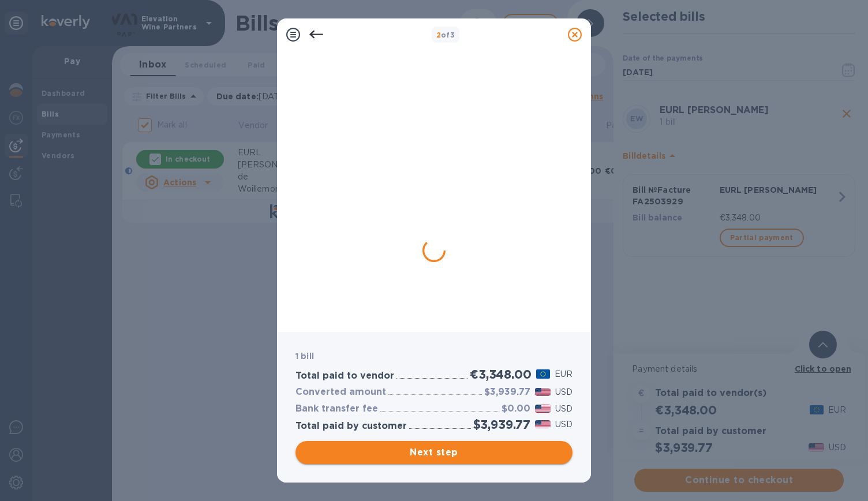 This screenshot has height=501, width=868. Describe the element at coordinates (434, 452) in the screenshot. I see `button: Next step` at that location.